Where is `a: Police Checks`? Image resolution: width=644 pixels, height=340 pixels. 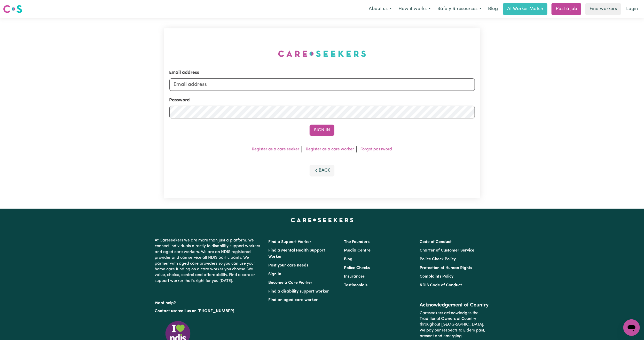
a: Police Checks is located at coordinates (357, 268).